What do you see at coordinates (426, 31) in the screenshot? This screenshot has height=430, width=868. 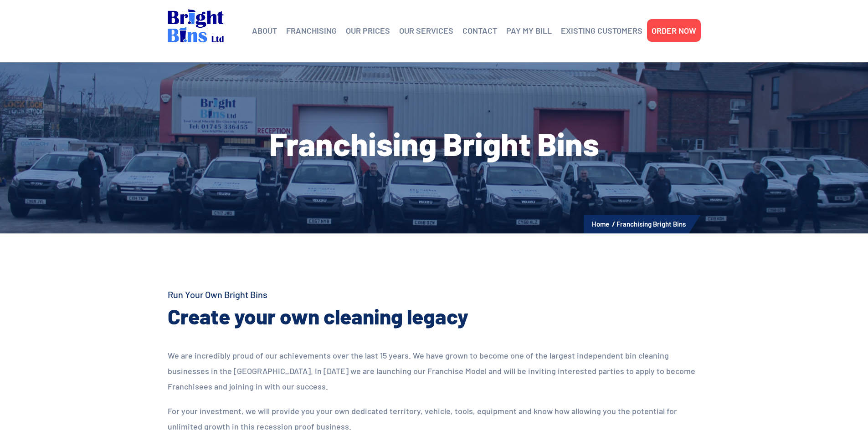 I see `a: OUR SERVICES` at bounding box center [426, 31].